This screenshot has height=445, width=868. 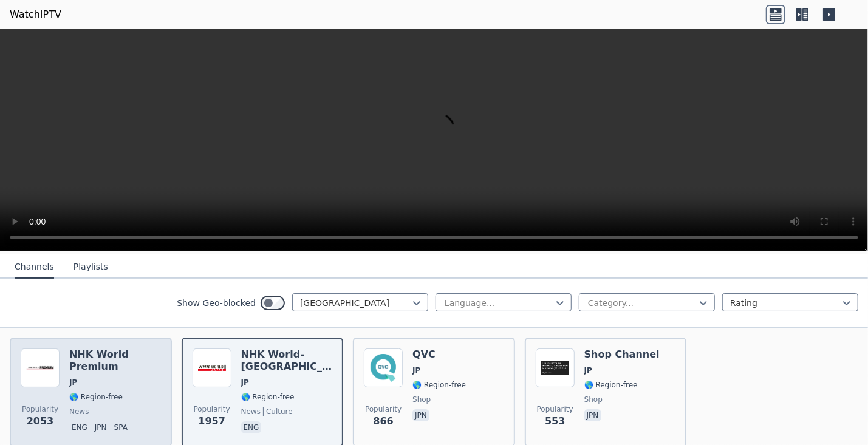 What do you see at coordinates (34, 267) in the screenshot?
I see `button: Channels` at bounding box center [34, 267].